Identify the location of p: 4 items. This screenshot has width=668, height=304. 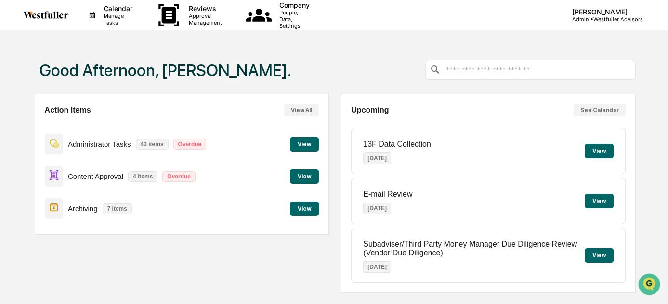
(143, 177).